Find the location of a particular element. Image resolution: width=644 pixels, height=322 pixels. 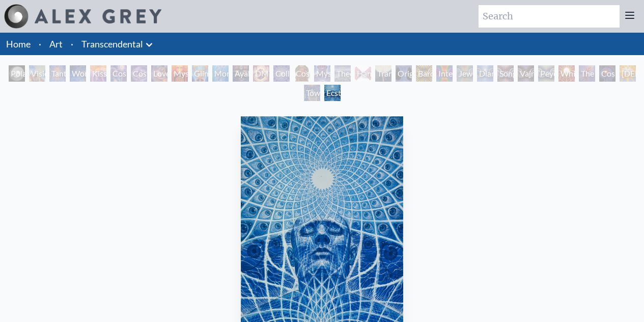

a: Transcendental is located at coordinates (112, 44).